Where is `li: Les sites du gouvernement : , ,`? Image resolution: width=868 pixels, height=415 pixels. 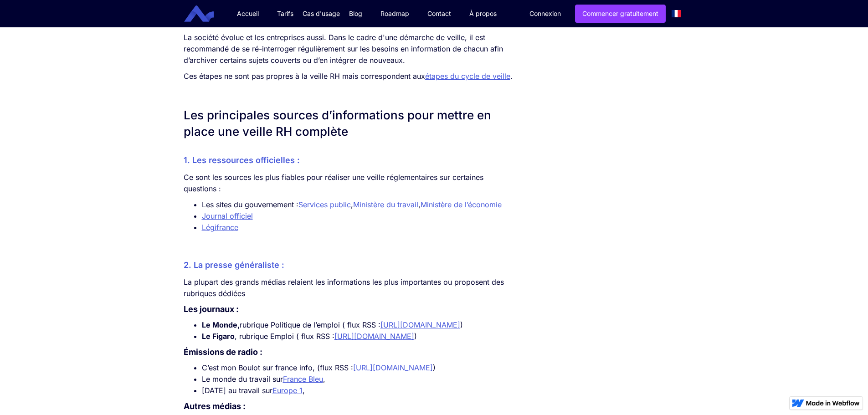
li: Les sites du gouvernement : , , is located at coordinates (358, 204).